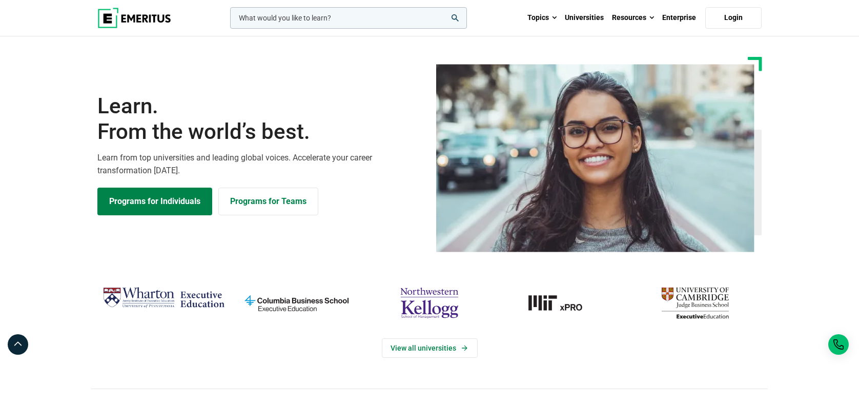 The height and width of the screenshot is (406, 859). What do you see at coordinates (260, 119) in the screenshot?
I see `h1: Learn.` at bounding box center [260, 119].